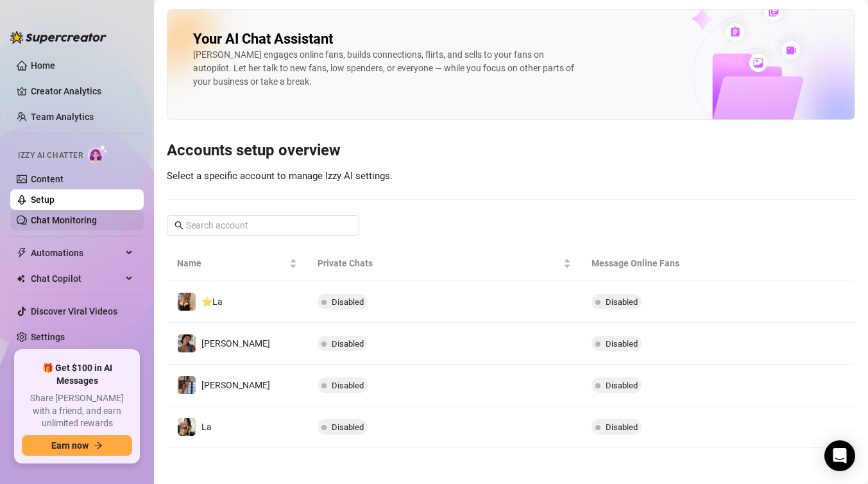 Image resolution: width=868 pixels, height=484 pixels. What do you see at coordinates (264, 225) in the screenshot?
I see `input: Search account` at bounding box center [264, 225].